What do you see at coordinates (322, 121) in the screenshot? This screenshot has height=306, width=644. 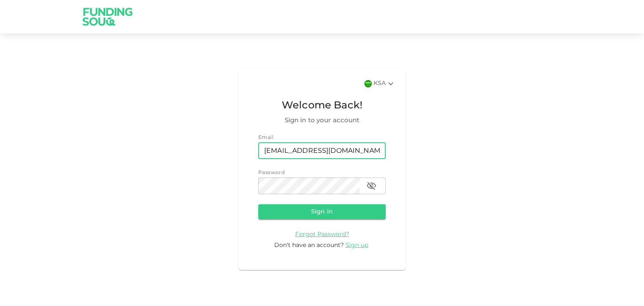 I see `span: Sign in to your account` at bounding box center [322, 121].